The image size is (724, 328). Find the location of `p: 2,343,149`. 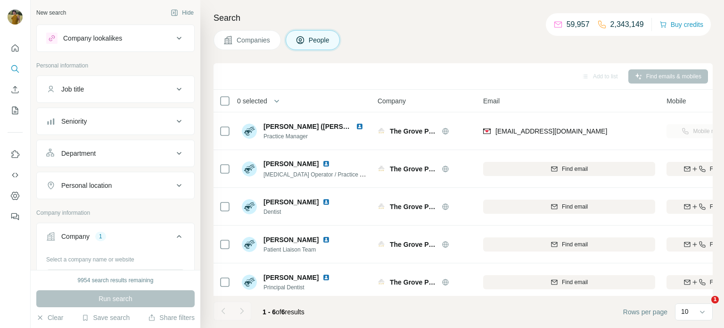

p: 2,343,149 is located at coordinates (627, 25).